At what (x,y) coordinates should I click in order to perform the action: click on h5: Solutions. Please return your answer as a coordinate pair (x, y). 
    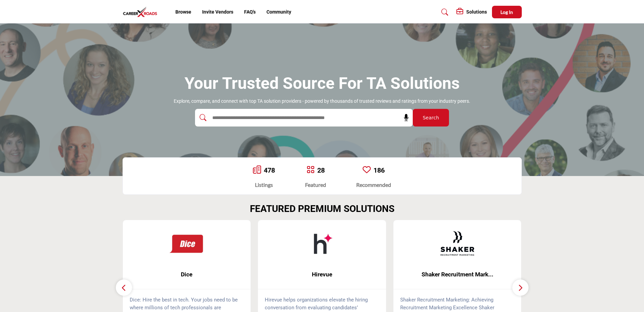
    Looking at the image, I should click on (477, 12).